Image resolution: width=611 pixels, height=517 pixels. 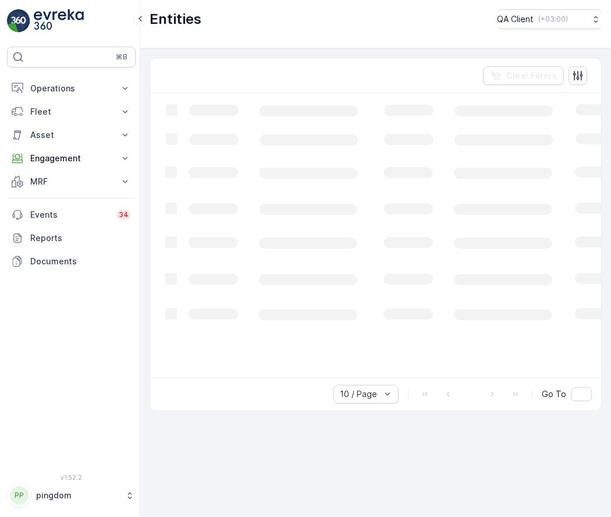 I want to click on span: Go To, so click(x=554, y=394).